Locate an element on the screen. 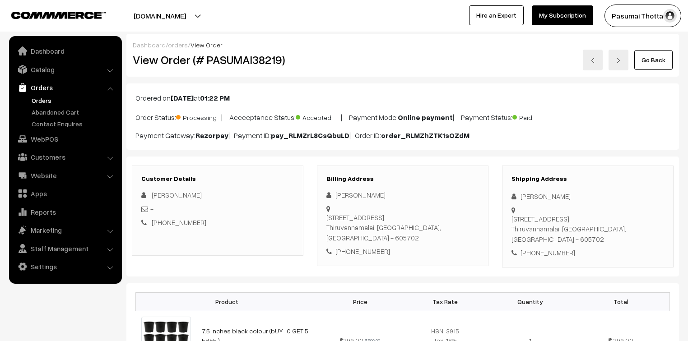 The height and width of the screenshot is (341, 688). a: WebPOS is located at coordinates (65, 139).